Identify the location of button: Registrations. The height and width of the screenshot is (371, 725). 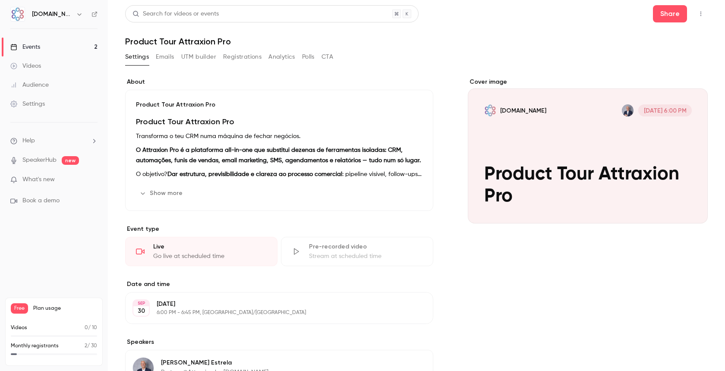
(242, 57).